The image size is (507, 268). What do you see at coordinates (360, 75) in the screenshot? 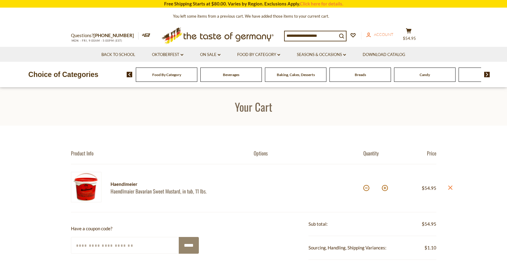
I see `span: Breads` at bounding box center [360, 75].